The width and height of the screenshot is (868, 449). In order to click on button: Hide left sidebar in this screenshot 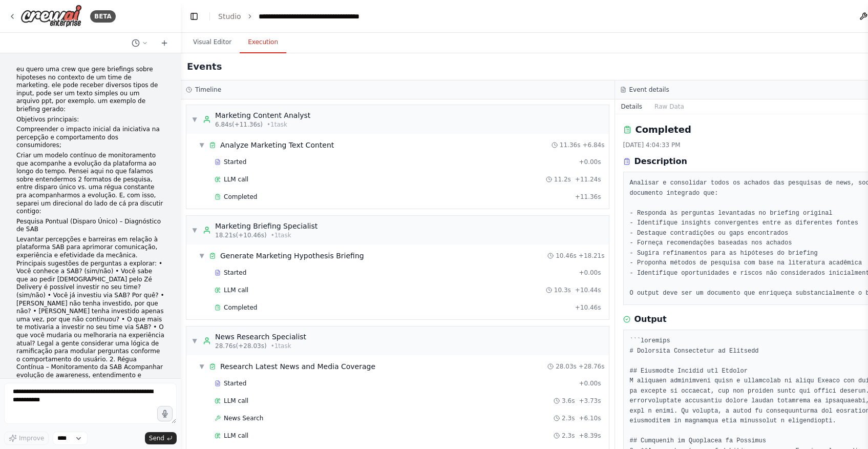, I will do `click(194, 16)`.